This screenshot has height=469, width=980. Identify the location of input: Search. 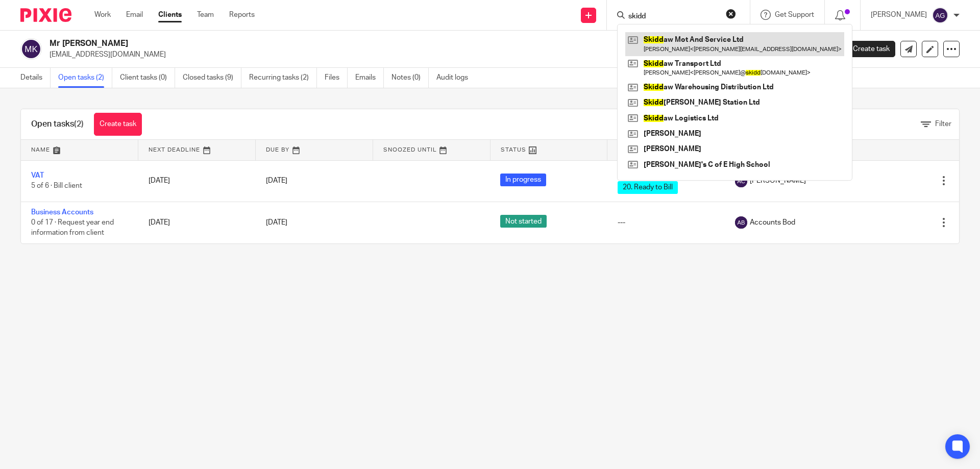
(673, 17).